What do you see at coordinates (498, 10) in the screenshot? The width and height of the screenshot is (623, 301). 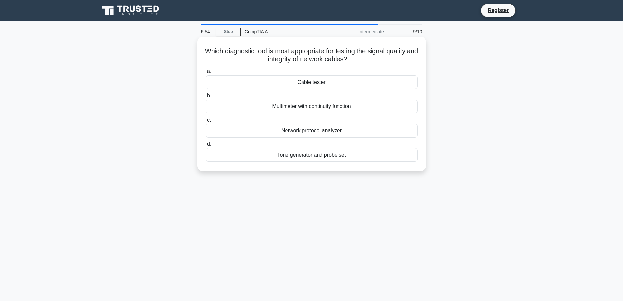 I see `a: Register` at bounding box center [498, 10].